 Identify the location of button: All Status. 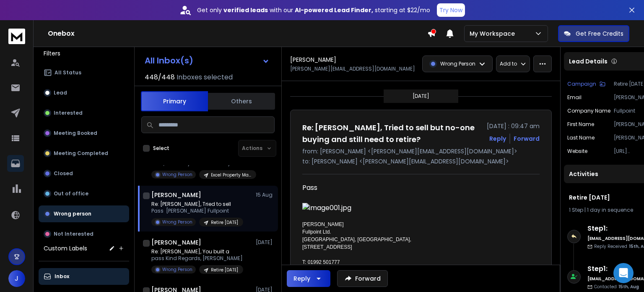
(84, 72).